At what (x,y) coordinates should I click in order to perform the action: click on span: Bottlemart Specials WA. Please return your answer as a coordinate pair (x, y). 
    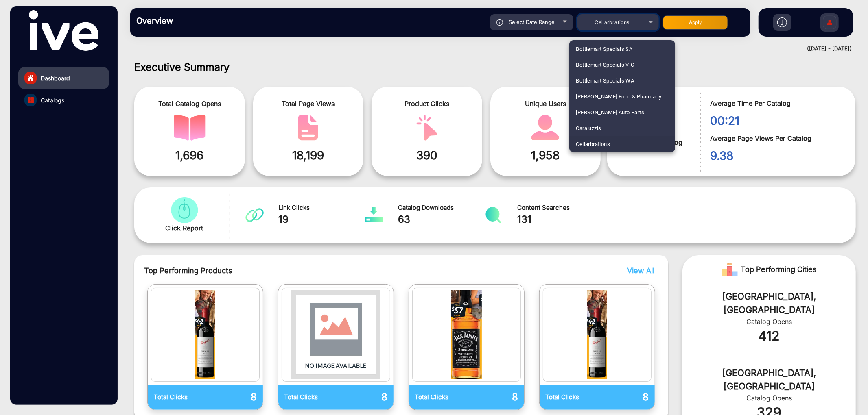
    Looking at the image, I should click on (605, 81).